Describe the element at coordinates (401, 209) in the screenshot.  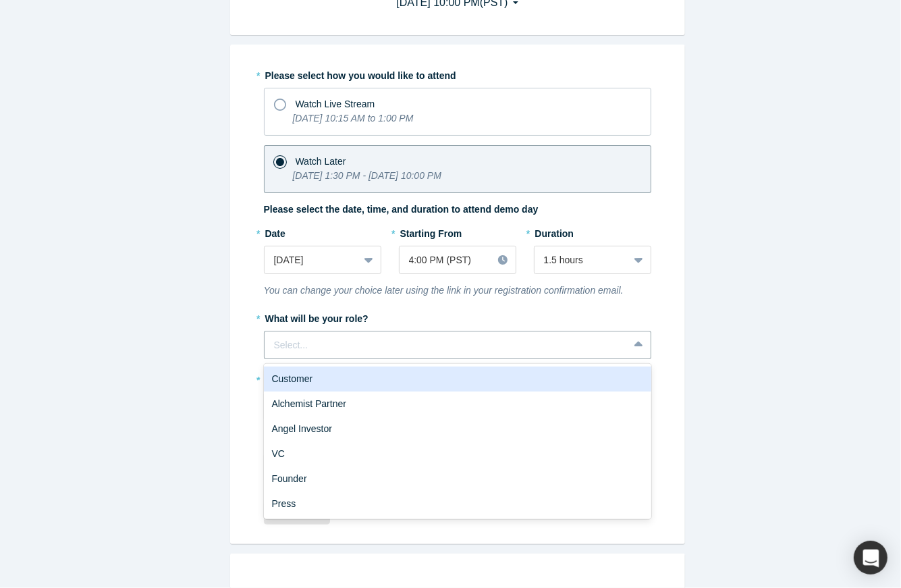
I see `label: Please select the date, time, and duration to attend demo day` at that location.